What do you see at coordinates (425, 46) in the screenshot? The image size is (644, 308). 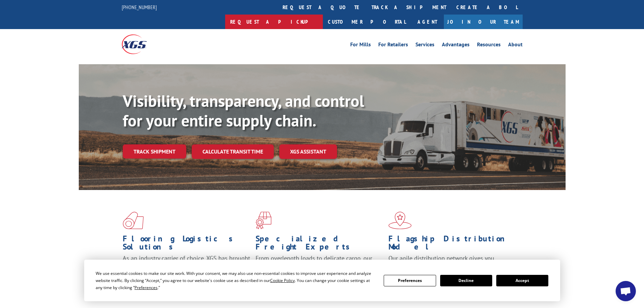 I see `a: Services` at bounding box center [425, 46].